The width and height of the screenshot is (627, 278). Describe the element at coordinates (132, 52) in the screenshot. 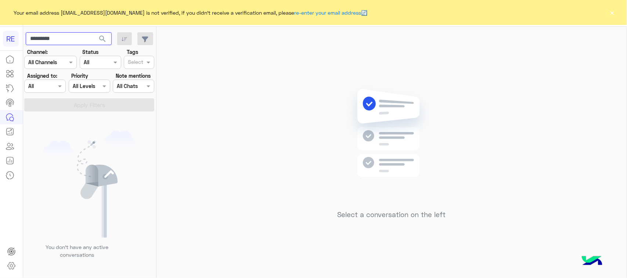

I see `label: Tags` at that location.